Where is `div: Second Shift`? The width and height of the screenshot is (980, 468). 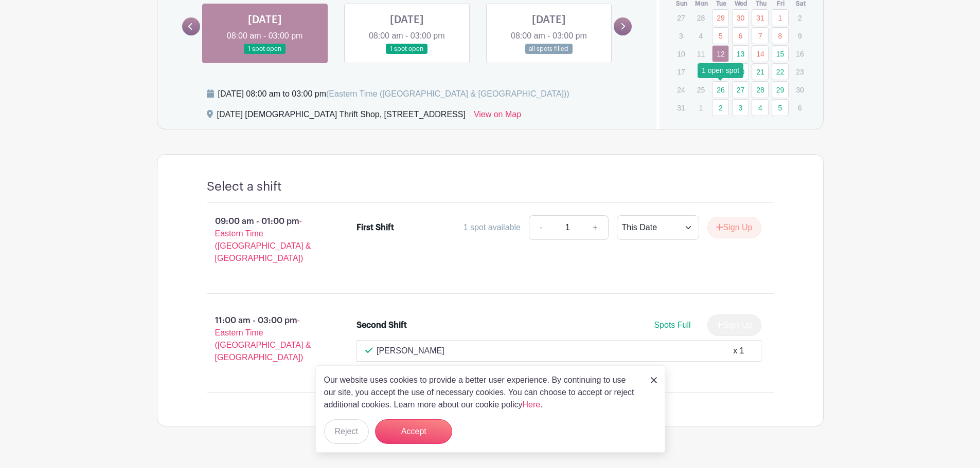
div: Second Shift is located at coordinates (382, 325).